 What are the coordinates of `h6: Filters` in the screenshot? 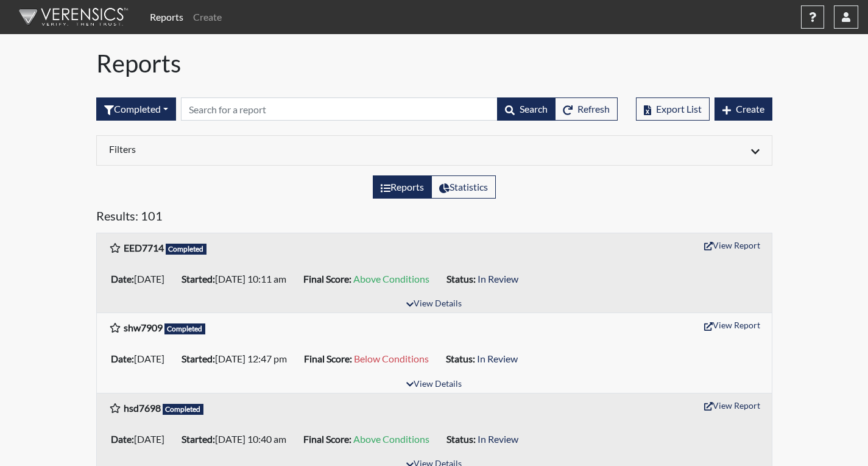 It's located at (267, 149).